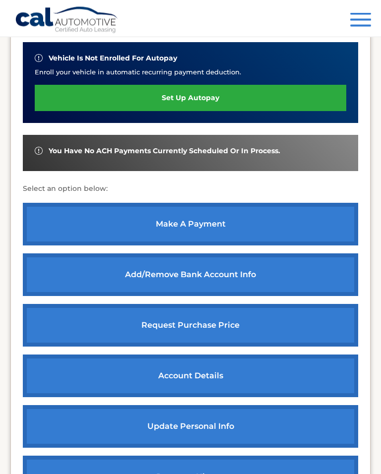  What do you see at coordinates (191, 427) in the screenshot?
I see `a: update personal info` at bounding box center [191, 427].